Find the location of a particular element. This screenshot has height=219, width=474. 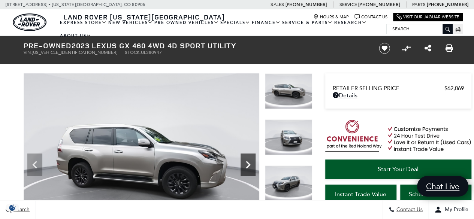

a: Service & Parts is located at coordinates (307, 22).